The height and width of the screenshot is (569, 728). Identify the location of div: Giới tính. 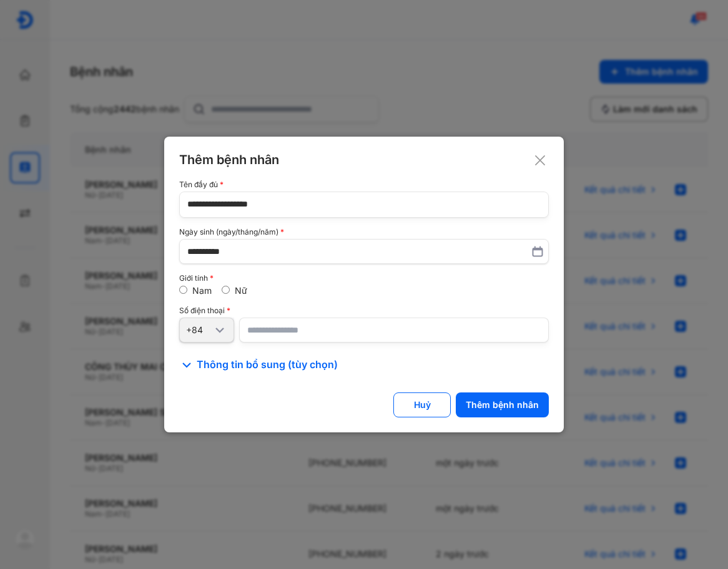
(364, 278).